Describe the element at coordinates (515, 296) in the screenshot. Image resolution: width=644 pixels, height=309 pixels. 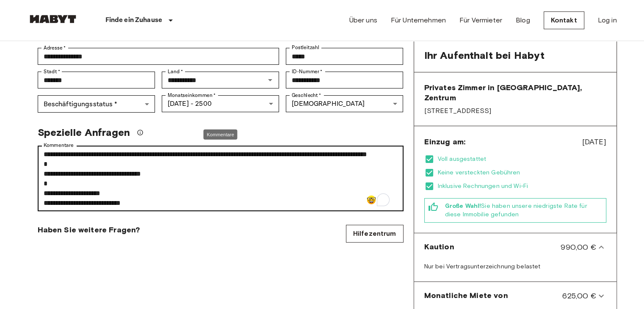
I see `div: Monatliche Miete von625,00 €` at that location.